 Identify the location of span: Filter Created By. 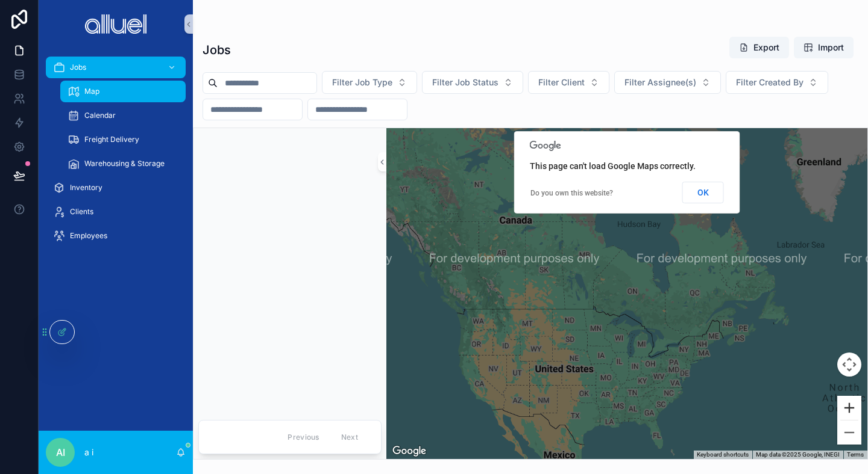
(769, 83).